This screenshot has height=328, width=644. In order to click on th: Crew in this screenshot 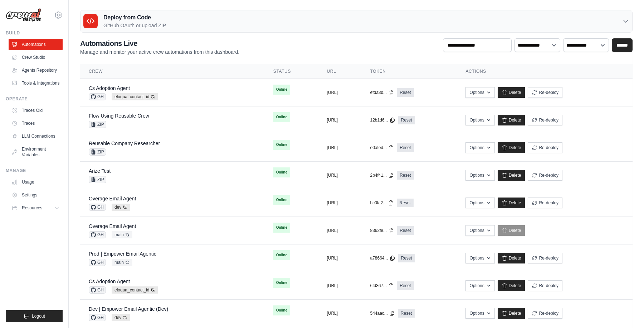, I will do `click(172, 71)`.